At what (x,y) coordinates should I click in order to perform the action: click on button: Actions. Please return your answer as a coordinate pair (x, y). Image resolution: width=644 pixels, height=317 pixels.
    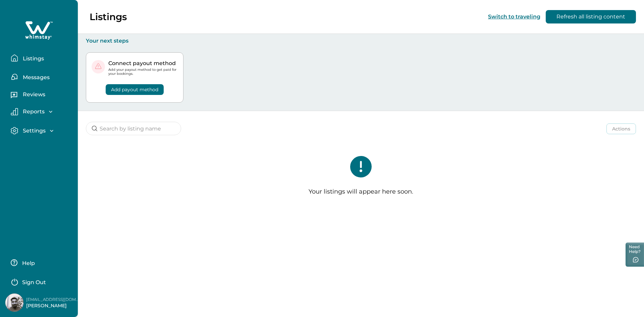
    Looking at the image, I should click on (621, 129).